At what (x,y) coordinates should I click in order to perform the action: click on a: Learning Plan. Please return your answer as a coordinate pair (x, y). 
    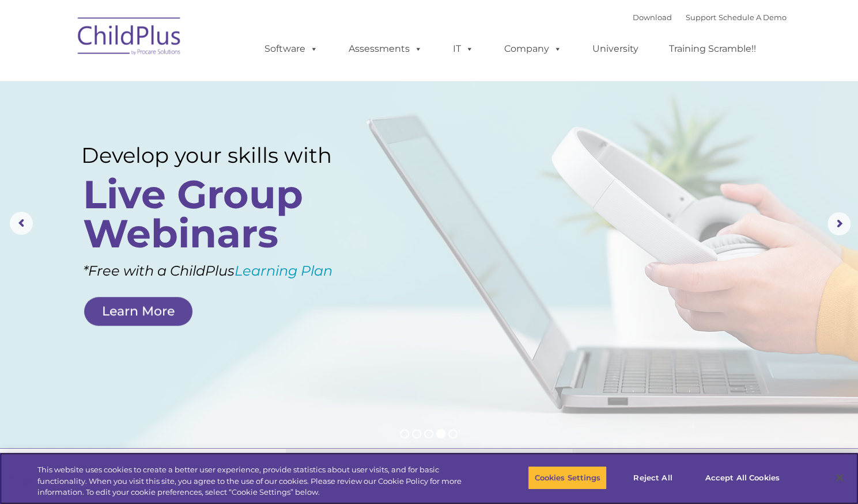
    Looking at the image, I should click on (283, 271).